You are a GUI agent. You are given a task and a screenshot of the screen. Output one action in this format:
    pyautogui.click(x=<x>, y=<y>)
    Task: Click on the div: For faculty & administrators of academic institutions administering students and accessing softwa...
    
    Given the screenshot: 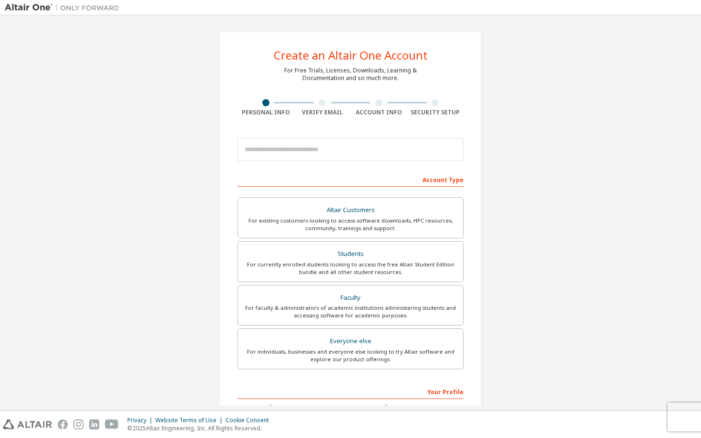 What is the action you would take?
    pyautogui.click(x=350, y=312)
    